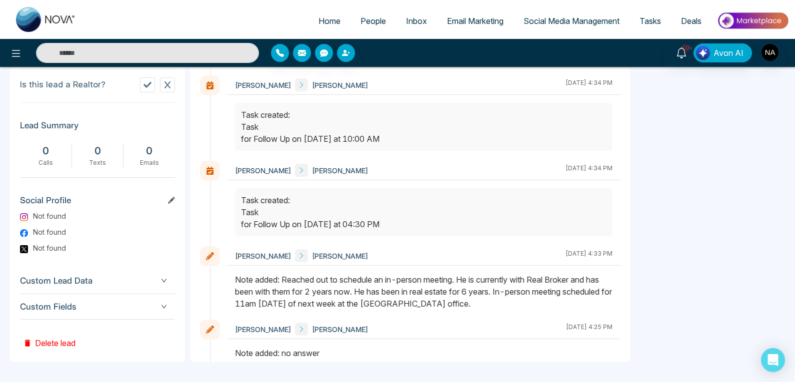 This screenshot has height=382, width=795. What do you see at coordinates (97, 203) in the screenshot?
I see `h3: Social Profile` at bounding box center [97, 203].